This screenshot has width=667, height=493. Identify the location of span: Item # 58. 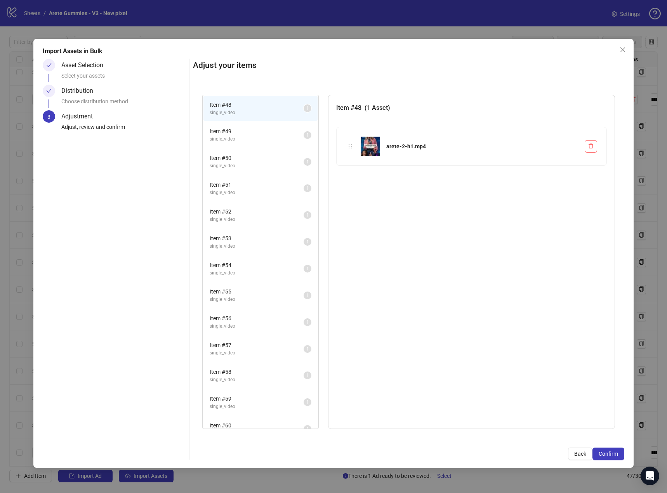
(257, 372).